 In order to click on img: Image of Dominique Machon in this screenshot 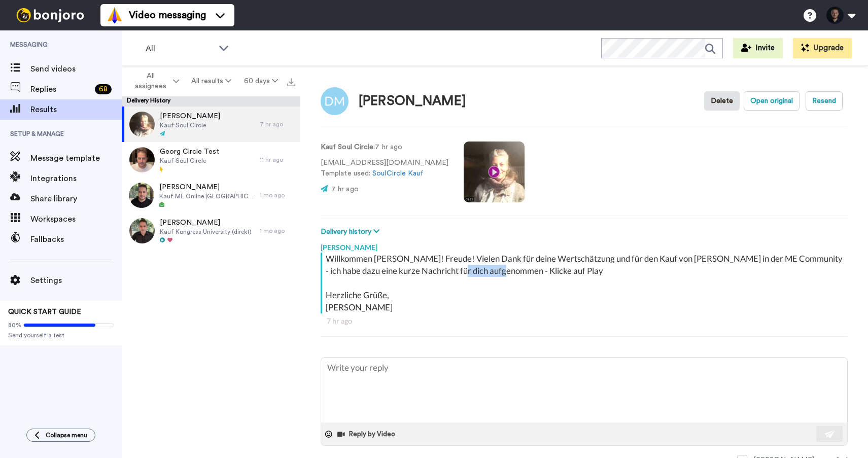, I will do `click(334, 100)`.